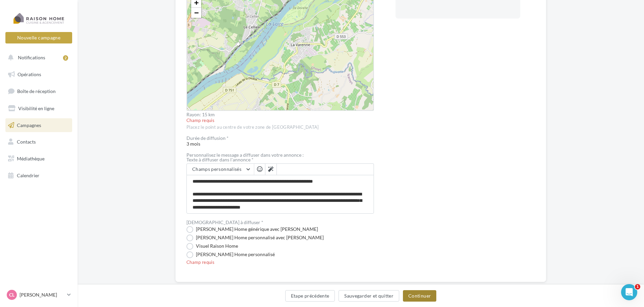 The width and height of the screenshot is (644, 307). Describe the element at coordinates (26, 142) in the screenshot. I see `span: Contacts` at that location.